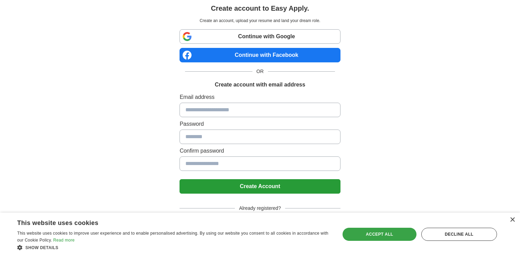 Image resolution: width=520 pixels, height=256 pixels. Describe the element at coordinates (380, 234) in the screenshot. I see `div: Accept all` at that location.